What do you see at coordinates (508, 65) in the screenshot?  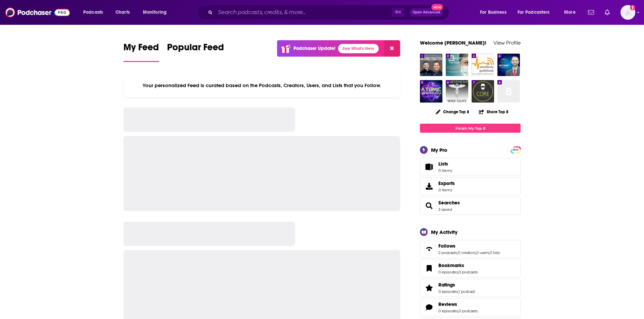 I see `img: Anesthesia and Critical Care Reviews and Commentary (ACCRAC) Podcast` at bounding box center [508, 65].